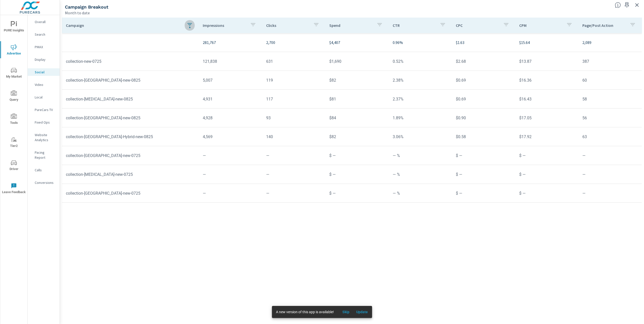 The width and height of the screenshot is (644, 324). Describe the element at coordinates (541, 25) in the screenshot. I see `p: CPM` at that location.